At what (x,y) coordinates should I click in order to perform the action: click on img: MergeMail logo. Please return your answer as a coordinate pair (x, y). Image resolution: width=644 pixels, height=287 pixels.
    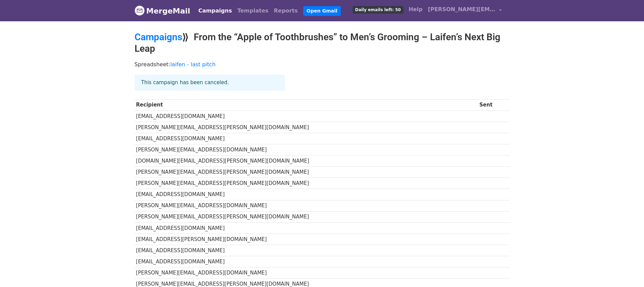
    Looking at the image, I should click on (140, 11).